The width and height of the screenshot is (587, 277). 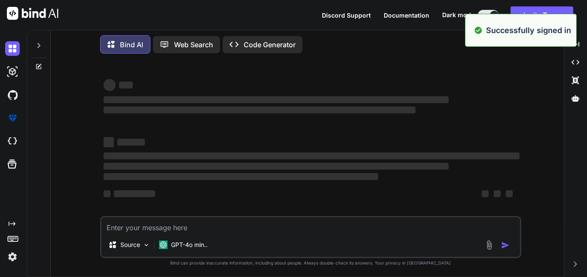 What do you see at coordinates (163, 245) in the screenshot?
I see `img: GPT-4o mini` at bounding box center [163, 245].